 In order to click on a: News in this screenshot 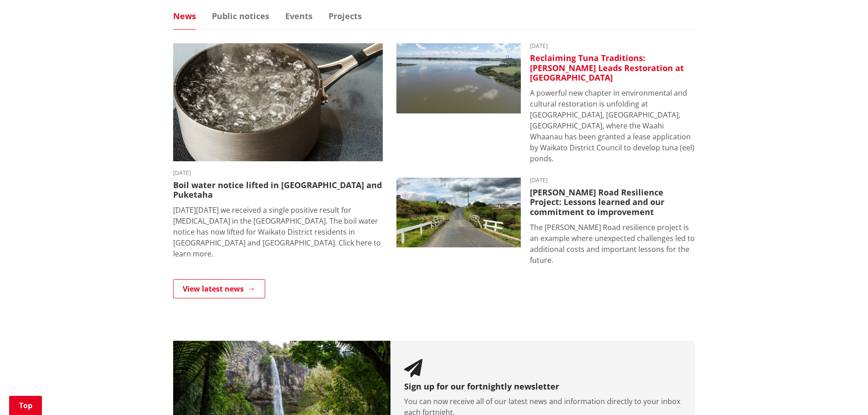, I will do `click(184, 16)`.